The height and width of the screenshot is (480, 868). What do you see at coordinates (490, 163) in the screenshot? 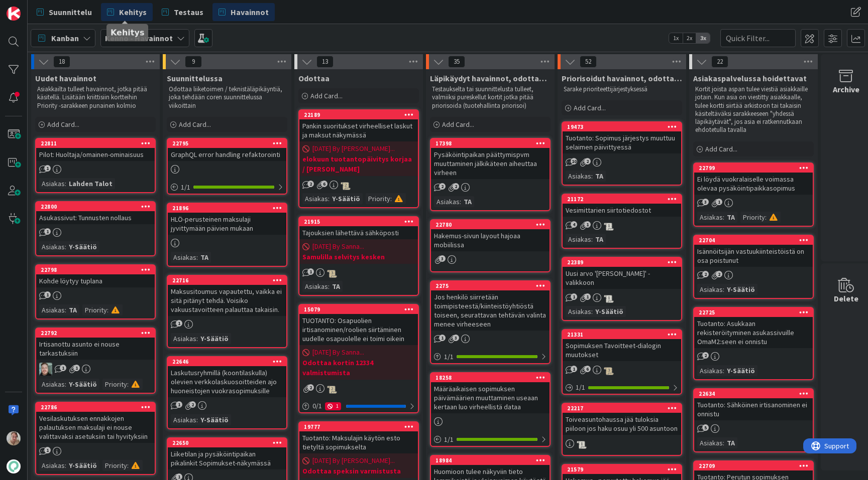
I see `div: Pysäköintipaikan päättymispvm muuttaminen jälkikäteen aiheuttaa virheen` at bounding box center [490, 163].